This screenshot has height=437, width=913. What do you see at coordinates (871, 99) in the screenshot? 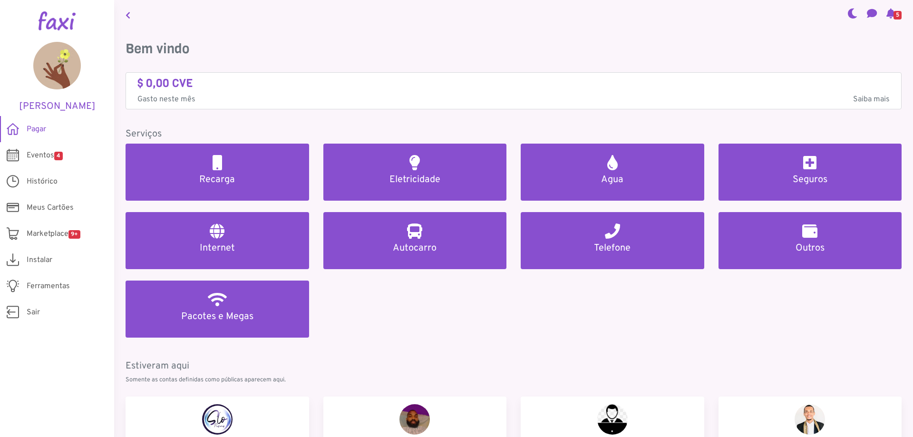
I see `span: Saiba mais` at bounding box center [871, 99].